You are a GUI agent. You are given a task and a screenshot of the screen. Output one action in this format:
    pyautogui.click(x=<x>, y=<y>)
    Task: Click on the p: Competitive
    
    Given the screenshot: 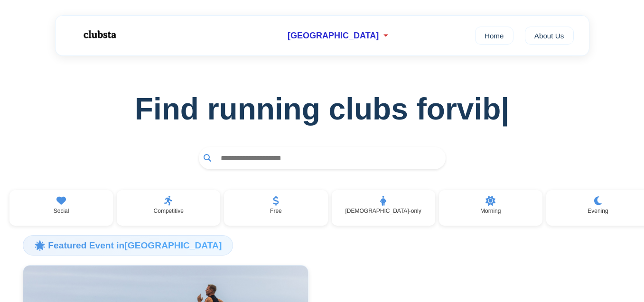 What is the action you would take?
    pyautogui.click(x=168, y=211)
    